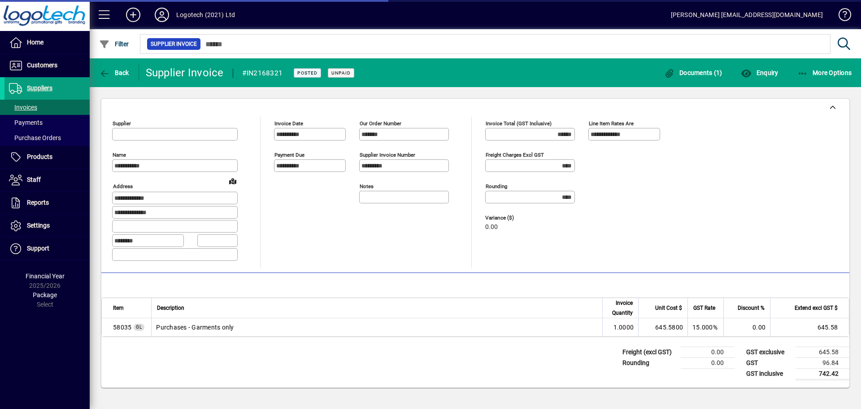 Image resolution: width=861 pixels, height=409 pixels. What do you see at coordinates (760, 73) in the screenshot?
I see `button: Enquiry` at bounding box center [760, 73].